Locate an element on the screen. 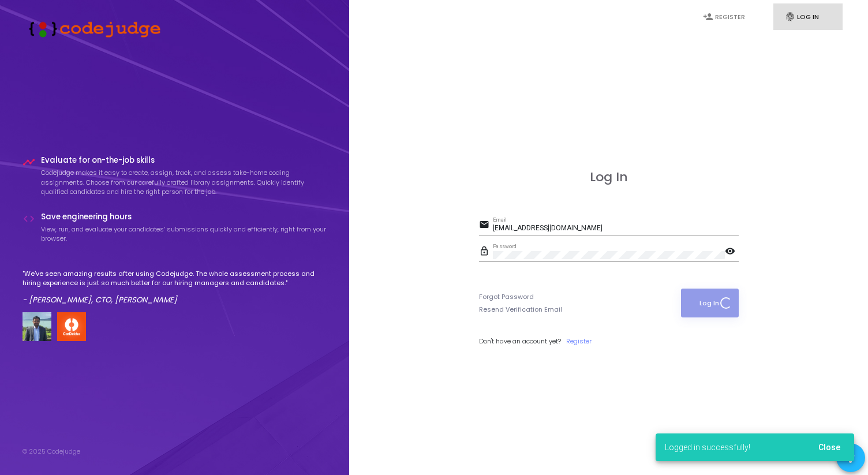  mat-icon: lock_outline is located at coordinates (486, 252).